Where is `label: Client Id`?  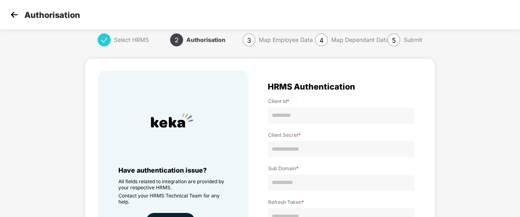 label: Client Id is located at coordinates (341, 101).